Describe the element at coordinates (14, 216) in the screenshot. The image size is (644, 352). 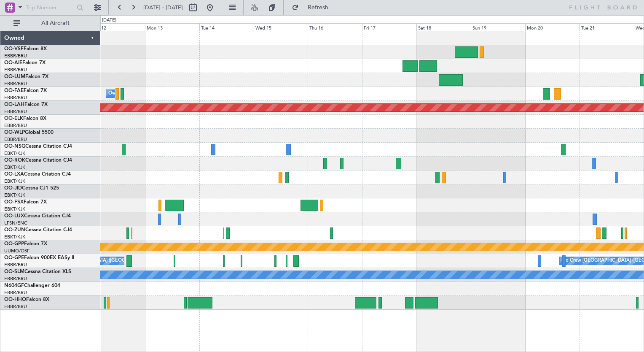
I see `span: OO-LUX` at that location.